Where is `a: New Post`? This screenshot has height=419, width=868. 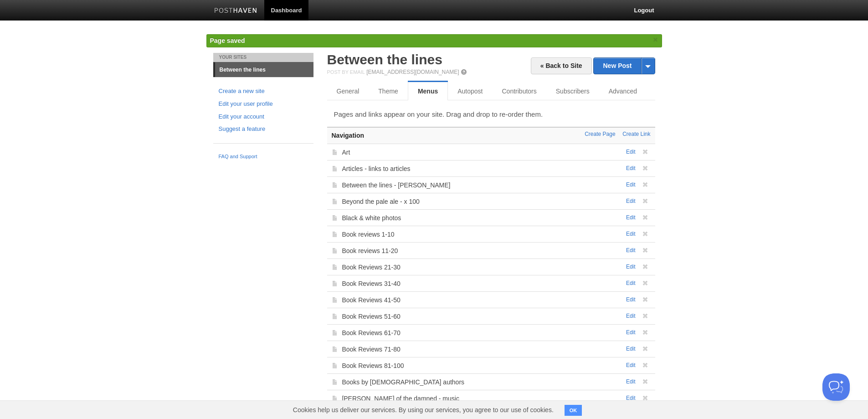 a: New Post is located at coordinates (624, 66).